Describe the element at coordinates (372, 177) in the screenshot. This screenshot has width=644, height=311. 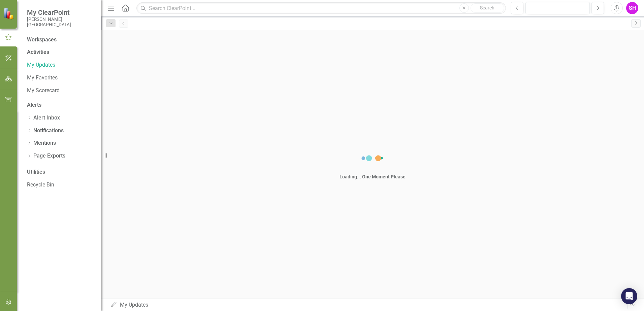
I see `div: Loading... One Moment Please` at that location.